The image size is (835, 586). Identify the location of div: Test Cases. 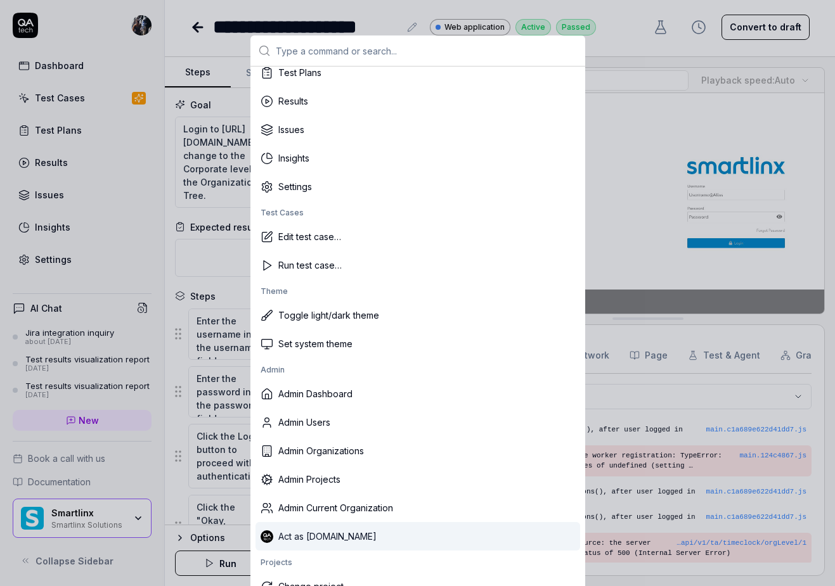
(418, 213).